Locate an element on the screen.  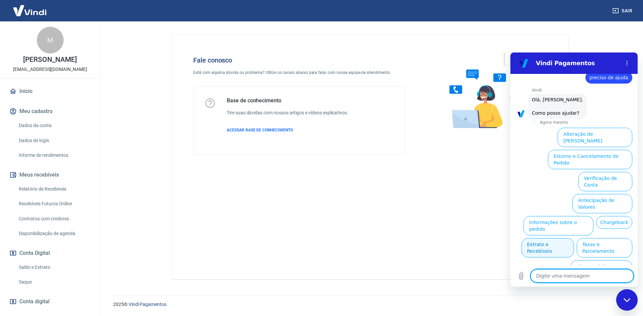
a: Relatório de Recebíveis is located at coordinates (54, 189).